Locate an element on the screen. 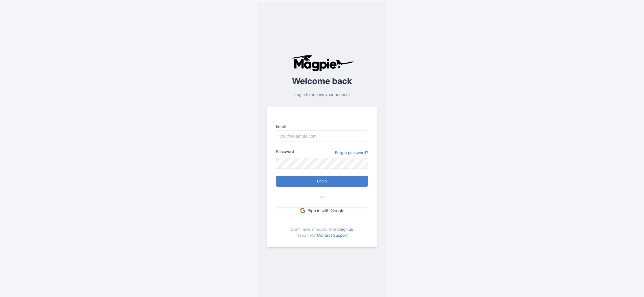  a: Contact Support is located at coordinates (332, 235).